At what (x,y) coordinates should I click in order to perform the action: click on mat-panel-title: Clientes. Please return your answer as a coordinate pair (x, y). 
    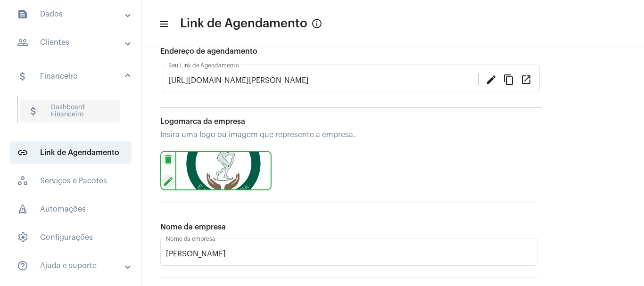
    Looking at the image, I should click on (71, 43).